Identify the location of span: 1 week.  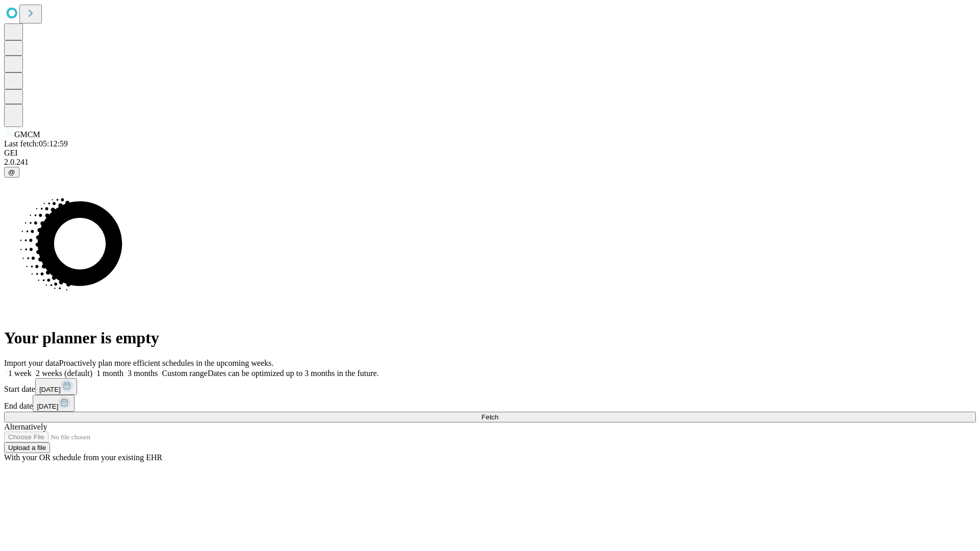
(20, 373).